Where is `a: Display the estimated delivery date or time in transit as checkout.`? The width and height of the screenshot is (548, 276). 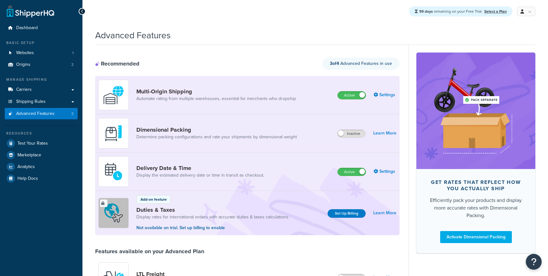 a: Display the estimated delivery date or time in transit as checkout. is located at coordinates (200, 176).